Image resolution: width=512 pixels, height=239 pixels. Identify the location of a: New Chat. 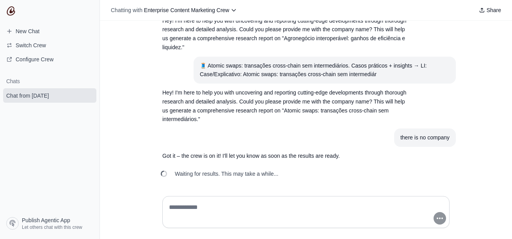
(50, 31).